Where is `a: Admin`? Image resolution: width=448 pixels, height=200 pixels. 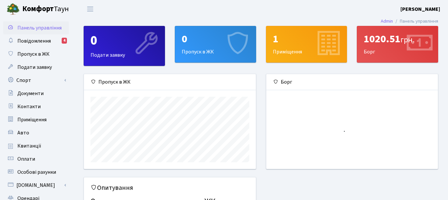 a: Admin is located at coordinates (386, 21).